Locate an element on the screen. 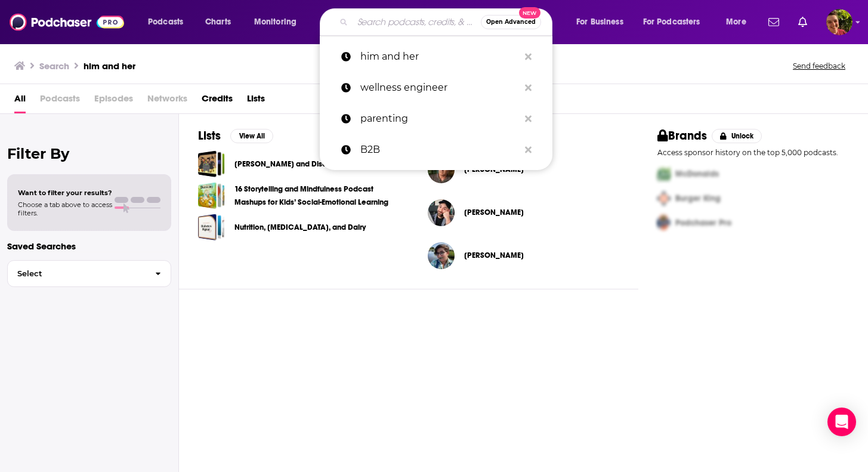 This screenshot has width=868, height=472. p: wellness engineer is located at coordinates (439, 88).